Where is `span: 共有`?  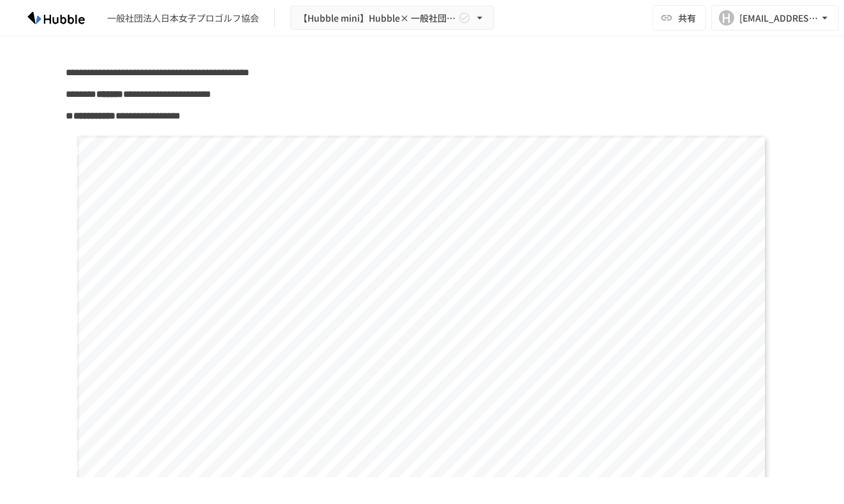 span: 共有 is located at coordinates (687, 18).